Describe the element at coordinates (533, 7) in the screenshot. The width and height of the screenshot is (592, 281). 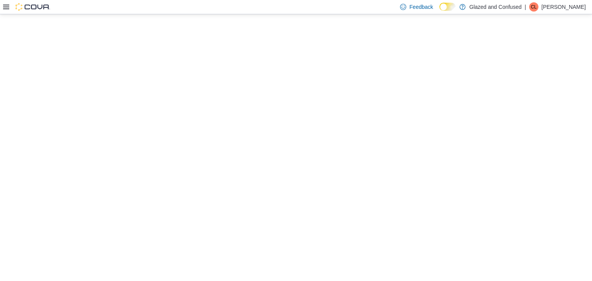
I see `span: CL` at that location.